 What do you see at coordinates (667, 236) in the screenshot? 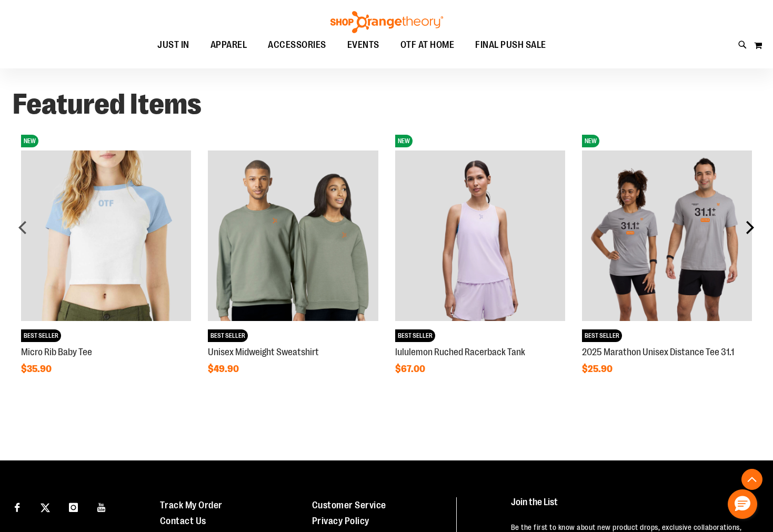
I see `img: 2025 Marathon Unisex Distance Tee 31.1` at bounding box center [667, 236].